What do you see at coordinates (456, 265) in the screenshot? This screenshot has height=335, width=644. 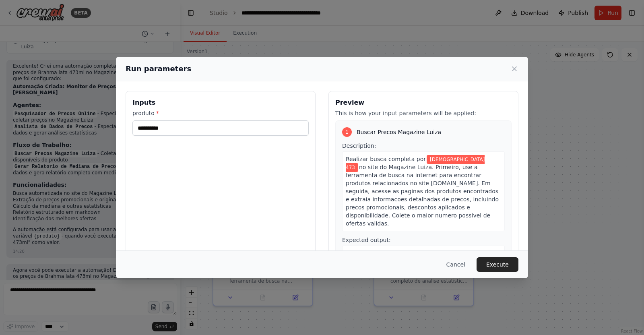 I see `button: Cancel` at bounding box center [456, 265].